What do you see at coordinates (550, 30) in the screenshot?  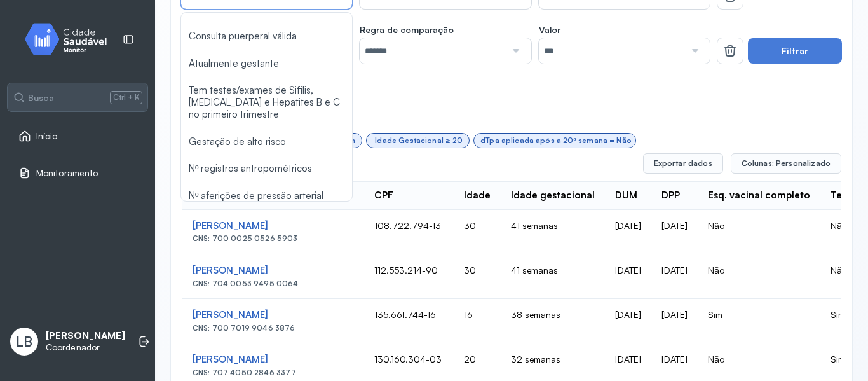 I see `span: Valor` at bounding box center [550, 30].